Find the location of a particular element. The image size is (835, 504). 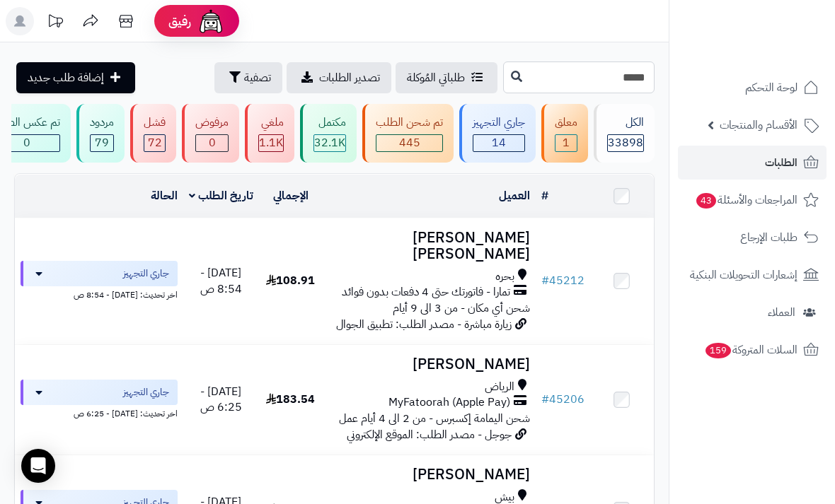

a: مكتمل 32.1K is located at coordinates (328, 133).